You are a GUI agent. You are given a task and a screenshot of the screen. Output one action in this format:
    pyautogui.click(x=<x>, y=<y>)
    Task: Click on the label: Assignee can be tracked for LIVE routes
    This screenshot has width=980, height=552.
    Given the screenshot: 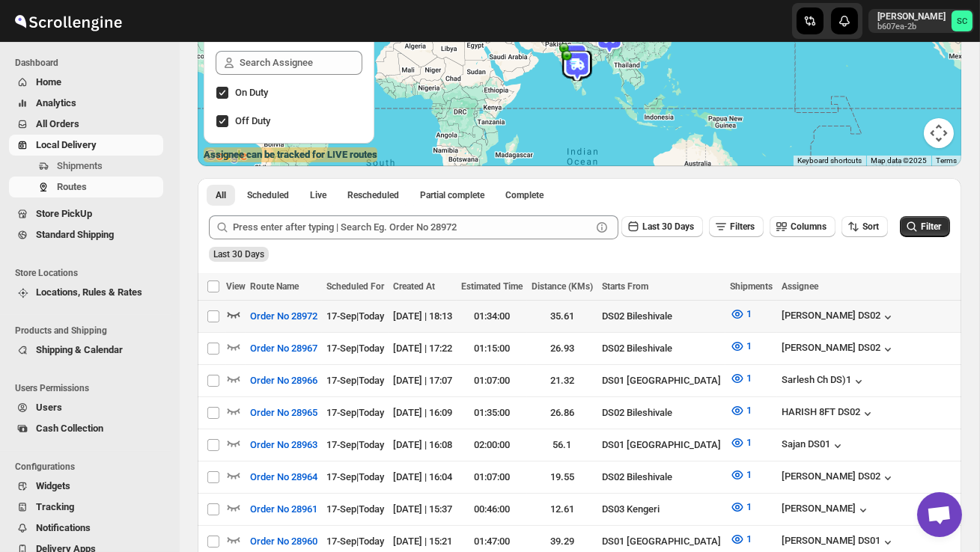 What is the action you would take?
    pyautogui.click(x=290, y=155)
    